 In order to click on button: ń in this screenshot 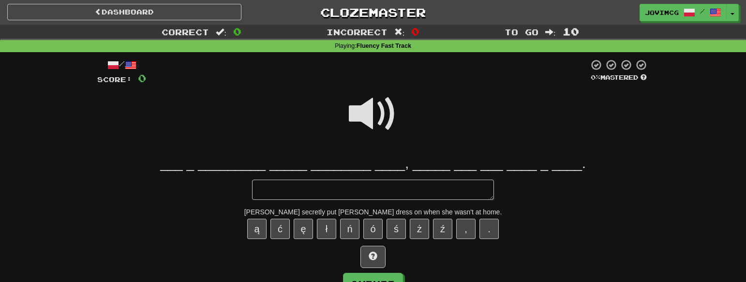, I will do `click(350, 229)`.